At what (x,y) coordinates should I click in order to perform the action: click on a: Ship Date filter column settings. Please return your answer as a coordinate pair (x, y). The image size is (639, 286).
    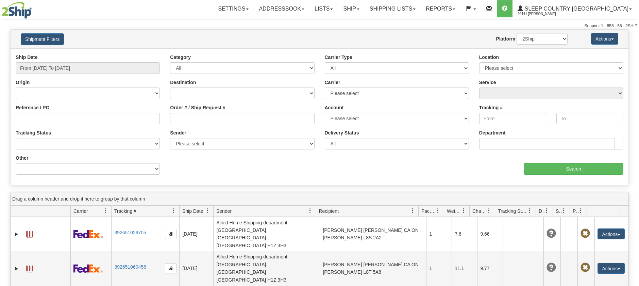
    Looking at the image, I should click on (207, 210).